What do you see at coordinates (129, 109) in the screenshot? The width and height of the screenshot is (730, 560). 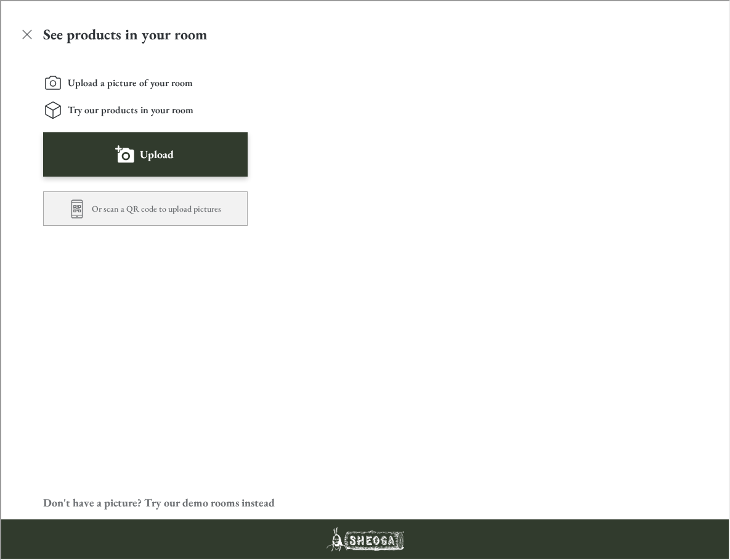 I see `span: Try our products in your room` at bounding box center [129, 109].